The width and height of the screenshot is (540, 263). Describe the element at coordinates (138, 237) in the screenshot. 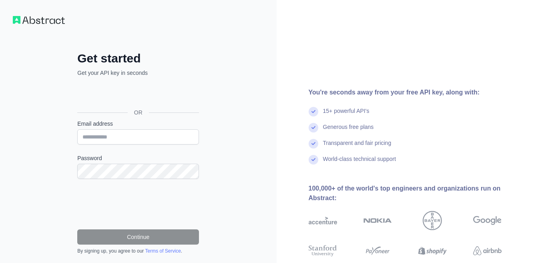

I see `button: Continue` at that location.